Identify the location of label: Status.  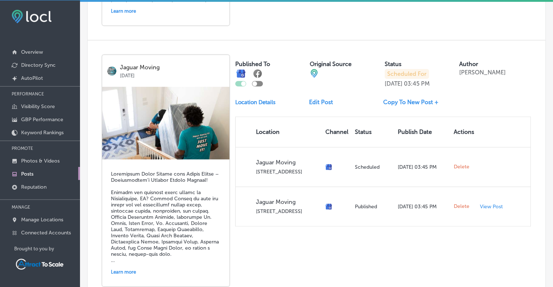
(393, 64).